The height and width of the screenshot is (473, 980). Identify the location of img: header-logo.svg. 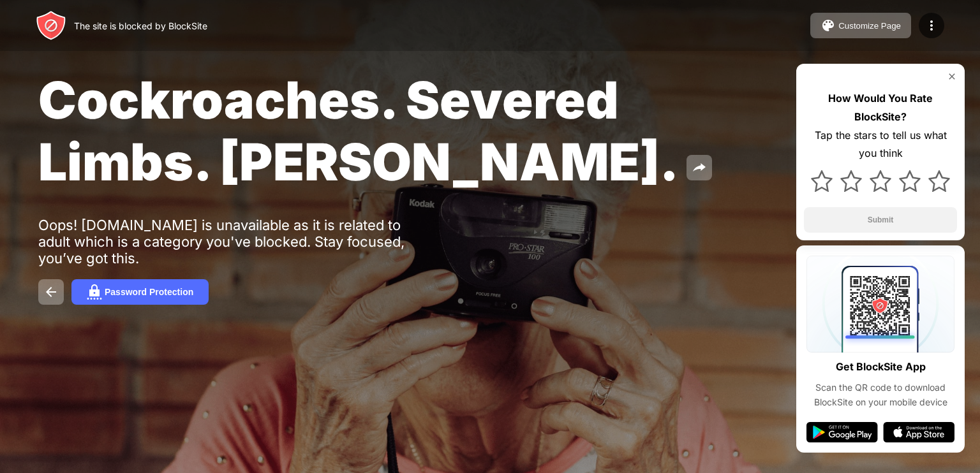
(51, 25).